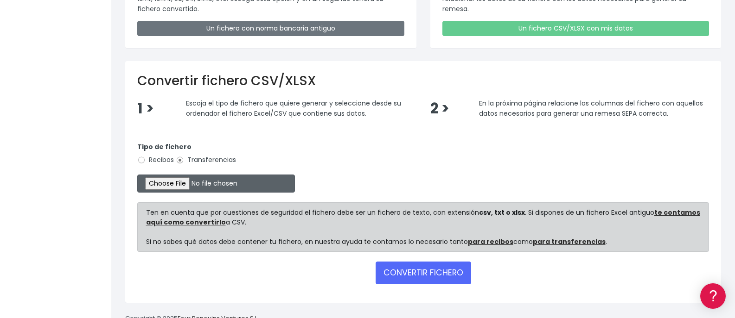 This screenshot has width=735, height=318. I want to click on div: Programadores, so click(93, 227).